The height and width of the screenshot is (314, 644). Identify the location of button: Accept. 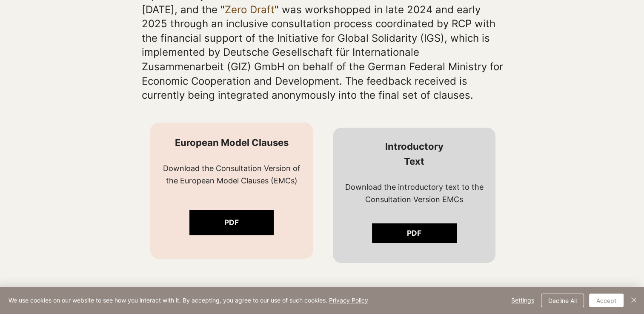
(606, 300).